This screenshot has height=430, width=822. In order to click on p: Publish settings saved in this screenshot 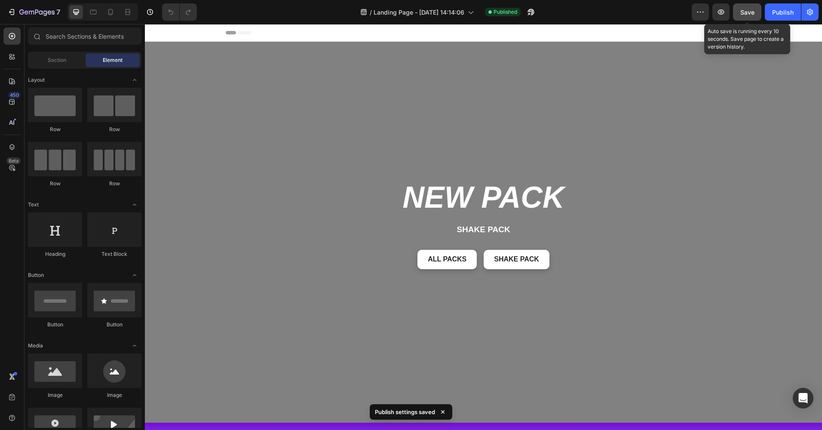, I will do `click(405, 412)`.